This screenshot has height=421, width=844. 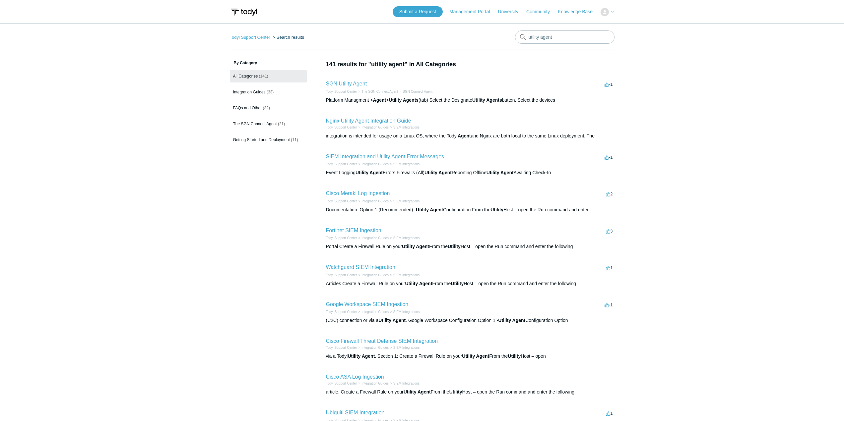 What do you see at coordinates (268, 92) in the screenshot?
I see `a: Integration Guides (33)` at bounding box center [268, 92].